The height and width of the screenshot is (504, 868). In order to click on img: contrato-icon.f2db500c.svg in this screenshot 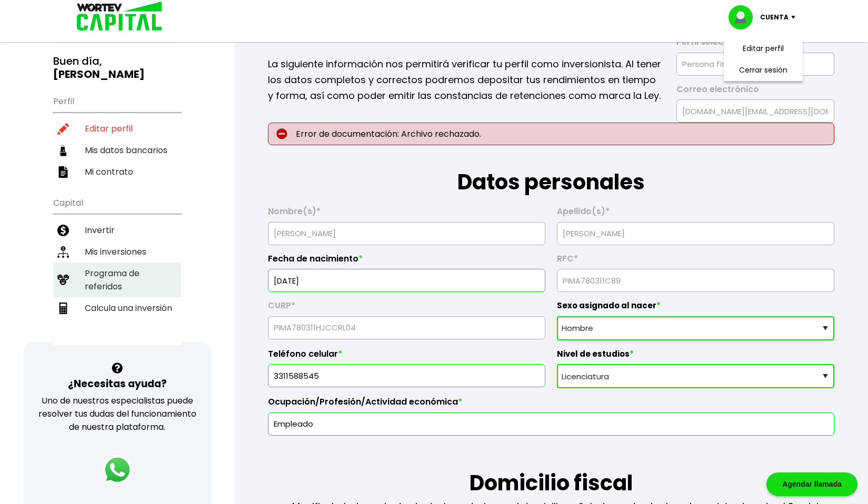, I will do `click(63, 172)`.